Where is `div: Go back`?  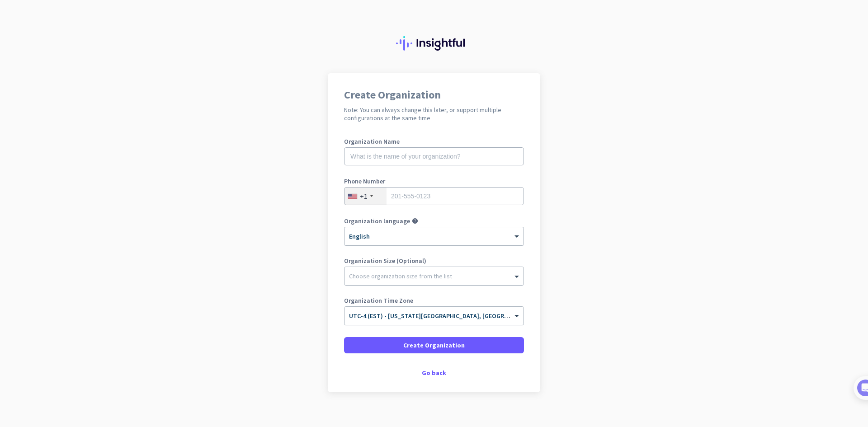
div: Go back is located at coordinates (434, 373).